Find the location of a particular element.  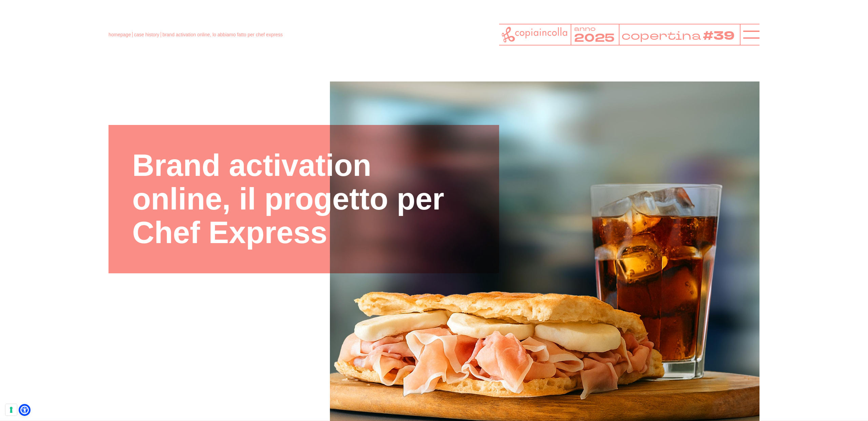

a: case history is located at coordinates (146, 34).